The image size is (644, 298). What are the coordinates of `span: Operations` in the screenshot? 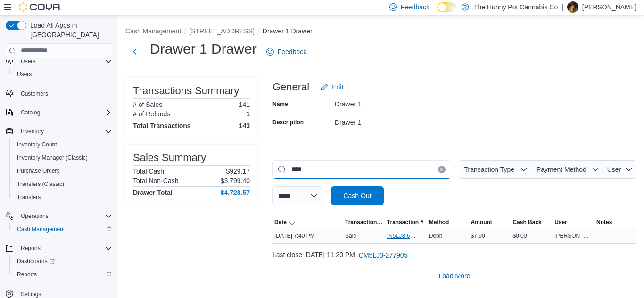 It's located at (65, 216).